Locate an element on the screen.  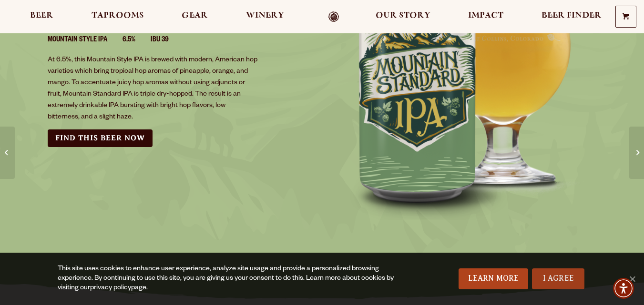
a: Taprooms is located at coordinates (118, 17).